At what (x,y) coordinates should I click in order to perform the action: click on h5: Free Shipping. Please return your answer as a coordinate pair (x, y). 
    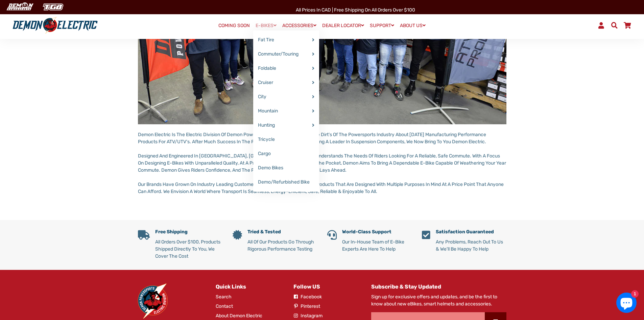
    Looking at the image, I should click on (189, 232).